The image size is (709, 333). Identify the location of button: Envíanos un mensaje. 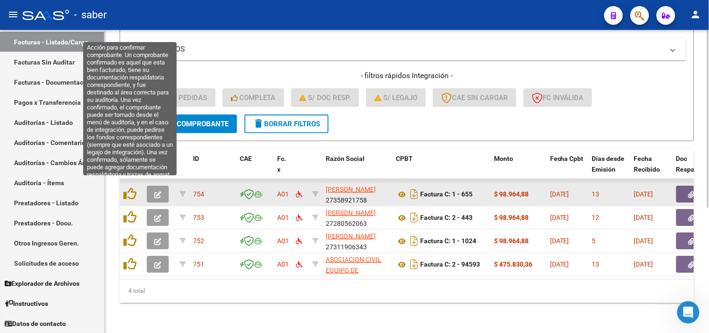
(93, 228).